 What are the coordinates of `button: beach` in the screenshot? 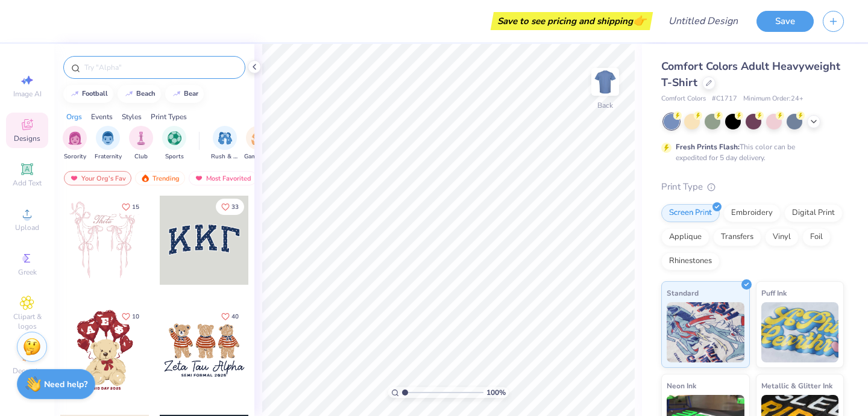 It's located at (140, 94).